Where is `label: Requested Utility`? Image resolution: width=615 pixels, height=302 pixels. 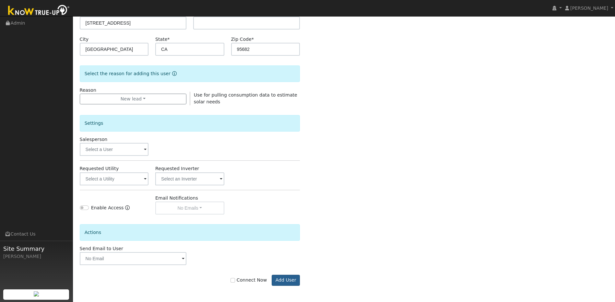
label: Requested Utility is located at coordinates (99, 169).